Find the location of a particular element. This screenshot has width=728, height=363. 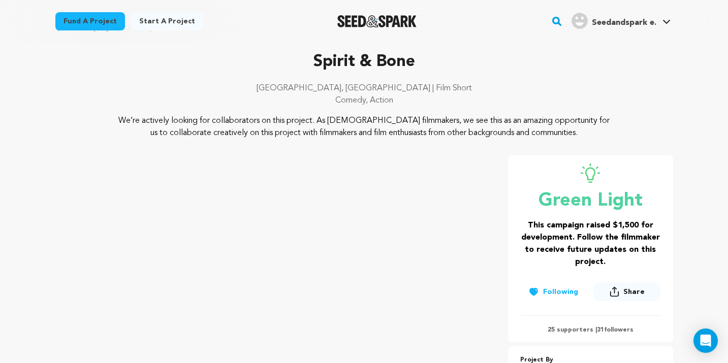

span: 31 is located at coordinates (600, 330).